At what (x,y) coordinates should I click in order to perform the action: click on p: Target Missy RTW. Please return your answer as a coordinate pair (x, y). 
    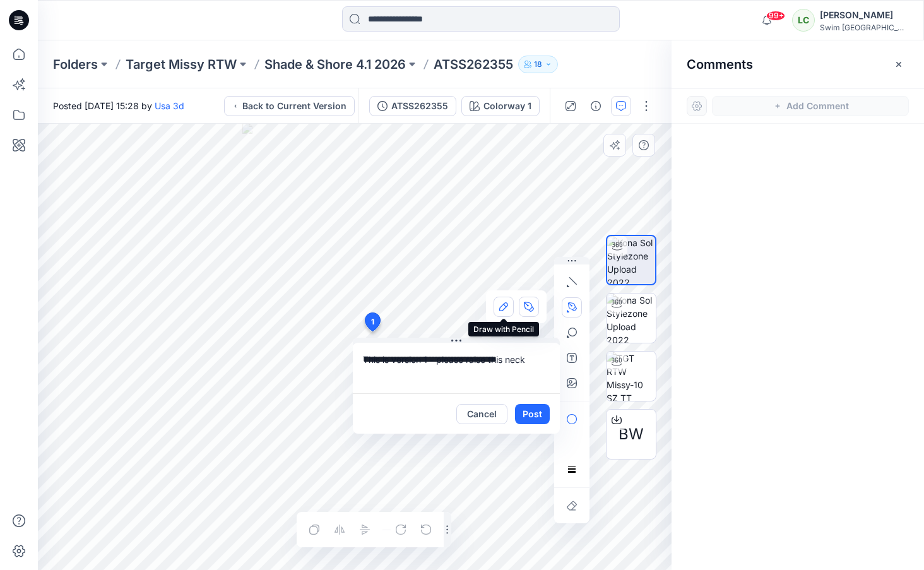
    Looking at the image, I should click on (181, 64).